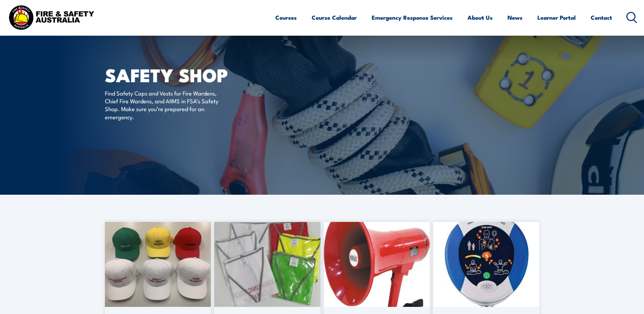 The image size is (644, 314). What do you see at coordinates (158, 264) in the screenshot?
I see `a: caps-scaled-1.jpg` at bounding box center [158, 264].